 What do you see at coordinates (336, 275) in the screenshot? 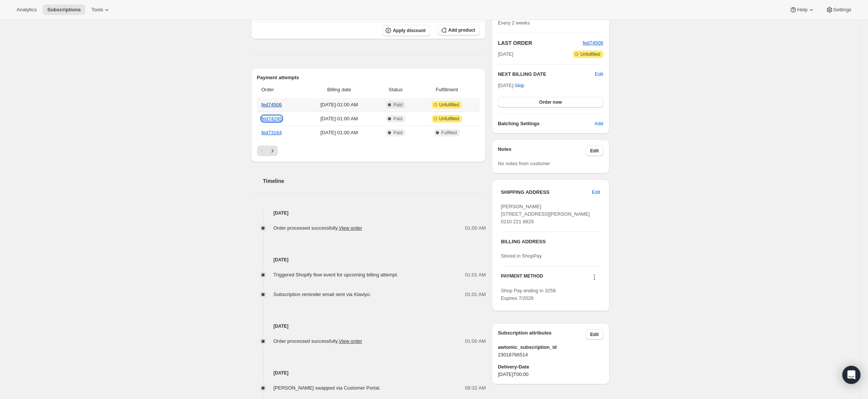
I see `span: Triggered Shopify flow event for upcoming billing attempt.` at bounding box center [336, 275].